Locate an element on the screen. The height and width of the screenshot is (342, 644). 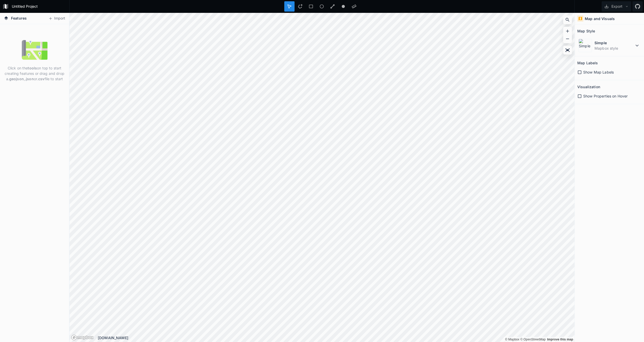
img: empty is located at coordinates (34, 50).